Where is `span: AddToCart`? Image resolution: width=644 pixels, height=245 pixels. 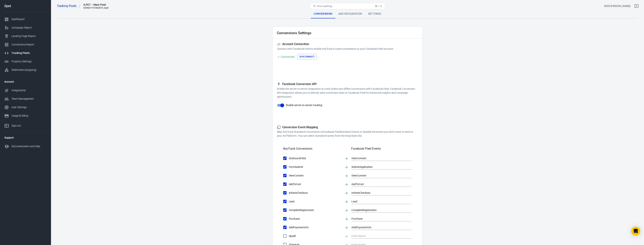 span: AddToCart is located at coordinates (315, 184).